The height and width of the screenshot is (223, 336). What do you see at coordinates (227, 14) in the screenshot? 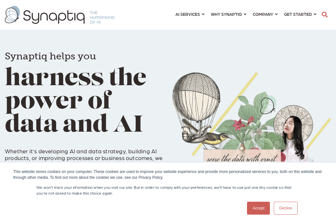
I see `span: WHY SYNAPTIQ` at bounding box center [227, 14].